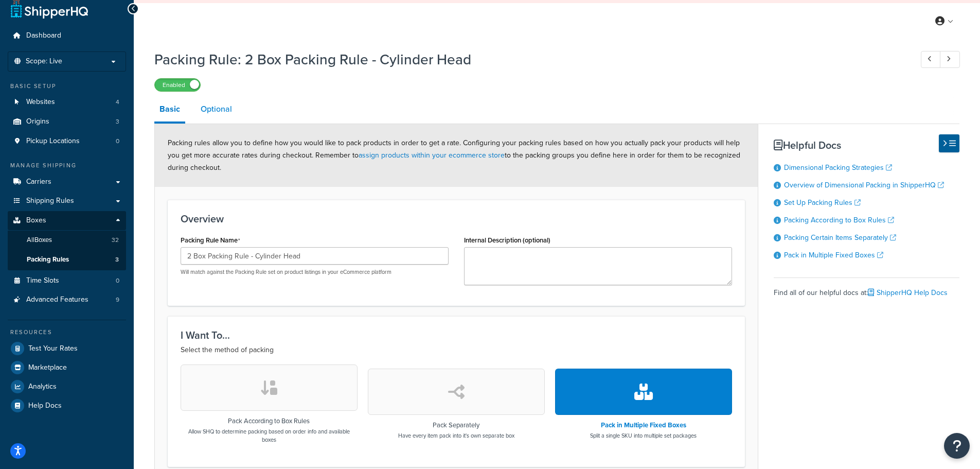 This screenshot has width=980, height=469. Describe the element at coordinates (57, 300) in the screenshot. I see `span: Advanced Features` at that location.